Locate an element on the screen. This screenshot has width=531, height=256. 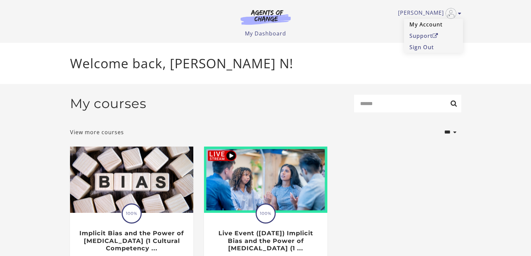
a: My Dashboard is located at coordinates (265, 33).